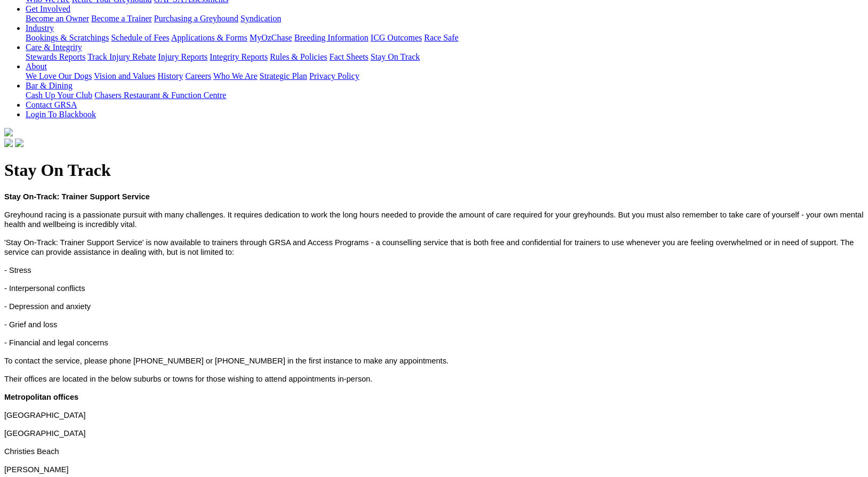 The height and width of the screenshot is (477, 868). Describe the element at coordinates (396, 38) in the screenshot. I see `a: ICG Outcomes` at that location.